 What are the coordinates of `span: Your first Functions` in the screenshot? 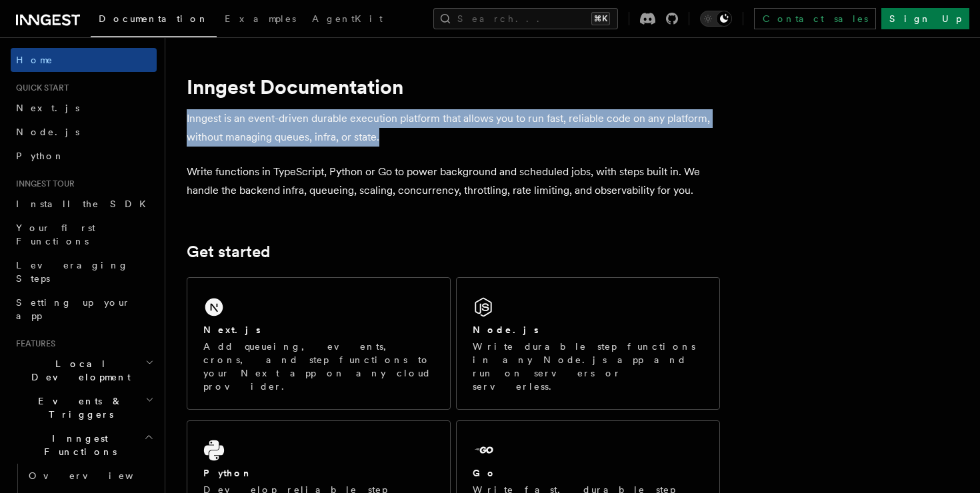 It's located at (56, 235).